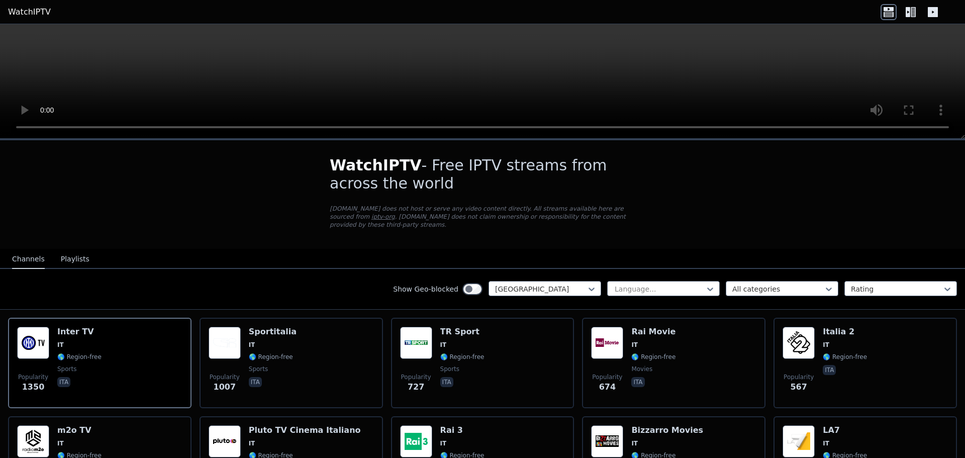 The height and width of the screenshot is (458, 965). Describe the element at coordinates (305, 430) in the screenshot. I see `h6: Pluto TV Cinema Italiano` at that location.